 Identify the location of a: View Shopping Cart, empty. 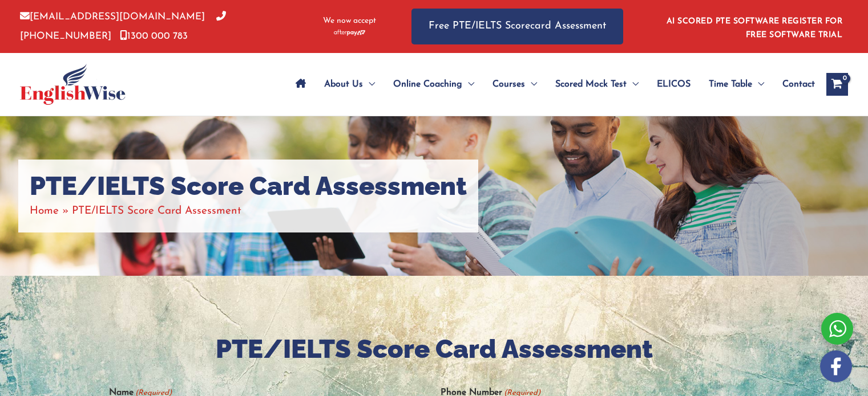
(837, 84).